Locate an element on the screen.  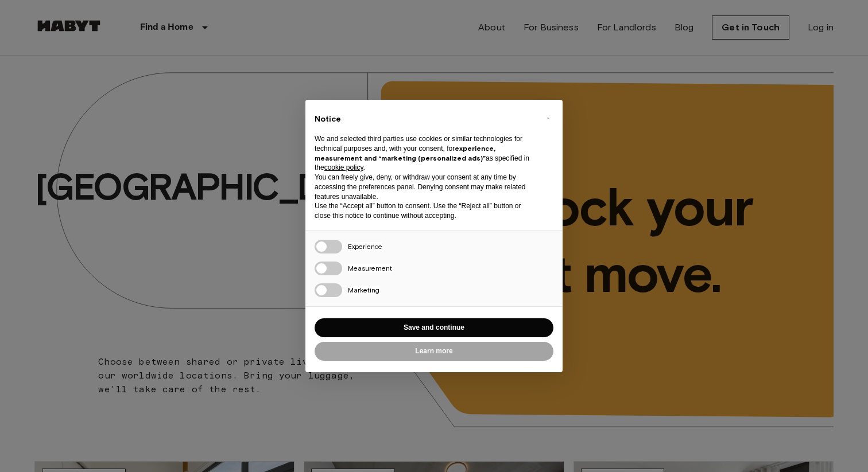
p: We and selected third parties use cookies or similar technologies for technical purposes and, wit... is located at coordinates (425, 153).